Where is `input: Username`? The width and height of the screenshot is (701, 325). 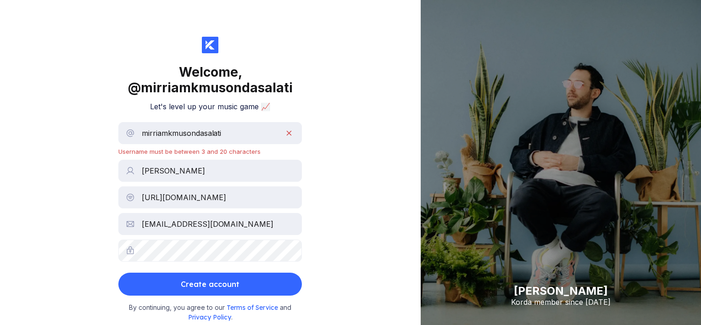 input: Username is located at coordinates (210, 133).